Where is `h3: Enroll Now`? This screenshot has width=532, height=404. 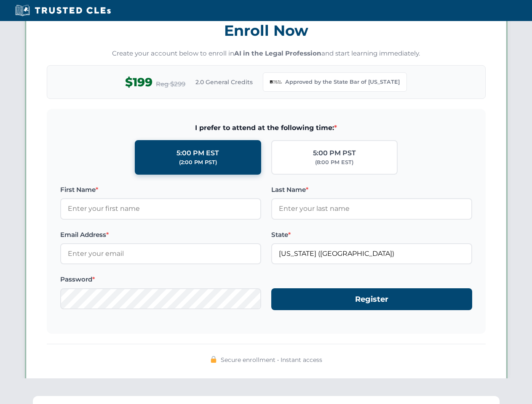
h3: Enroll Now is located at coordinates (266, 30).